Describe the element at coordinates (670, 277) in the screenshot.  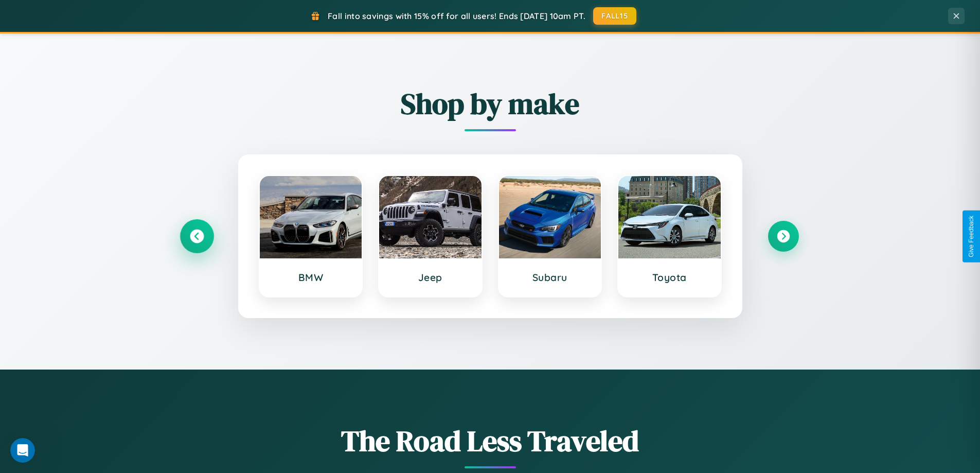
I see `h3: Toyota` at that location.